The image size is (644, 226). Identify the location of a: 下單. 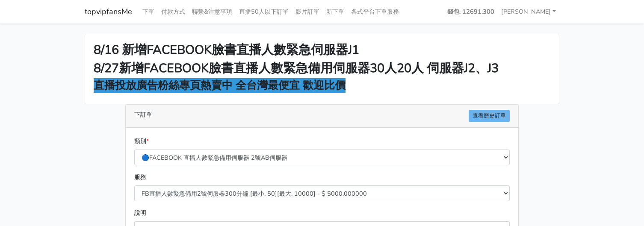
(148, 12).